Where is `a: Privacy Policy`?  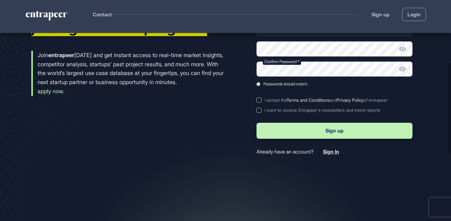 a: Privacy Policy is located at coordinates (350, 100).